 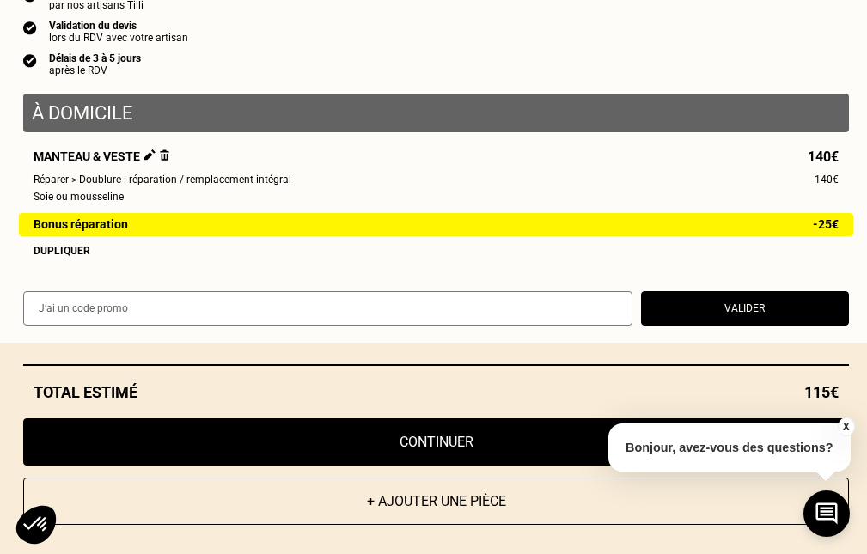 I want to click on span: -25€, so click(x=826, y=224).